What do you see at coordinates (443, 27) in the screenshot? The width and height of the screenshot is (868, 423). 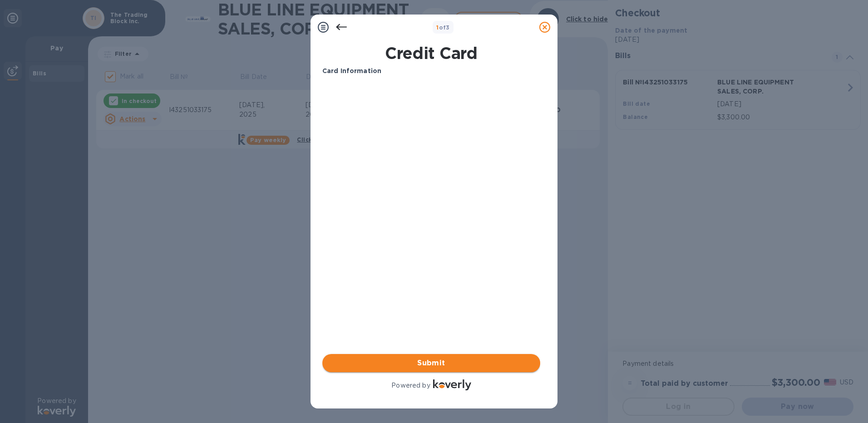 I see `b: of 3` at bounding box center [443, 27].